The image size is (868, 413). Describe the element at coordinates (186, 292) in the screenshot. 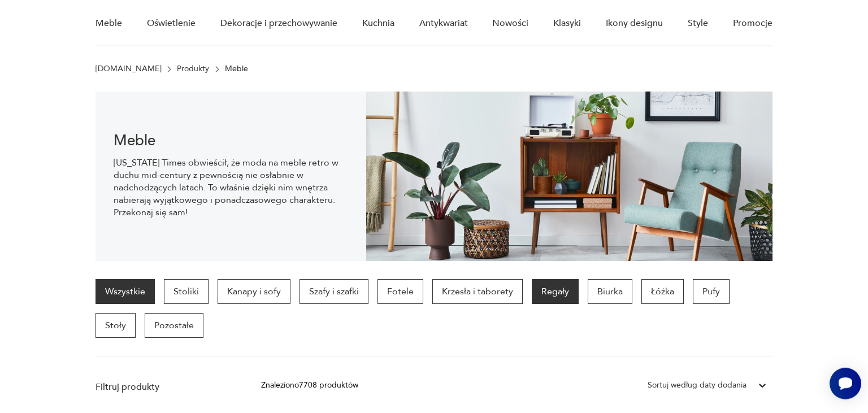

I see `p: Stoliki` at that location.